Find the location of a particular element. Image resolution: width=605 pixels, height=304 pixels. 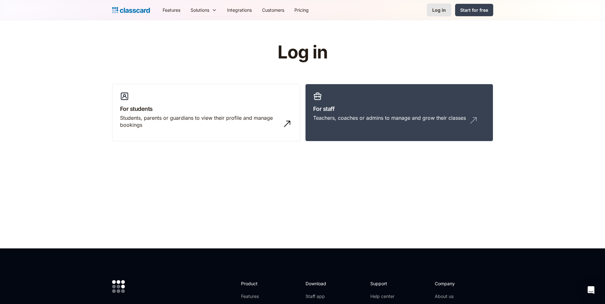

a: Start for free is located at coordinates (474, 10).